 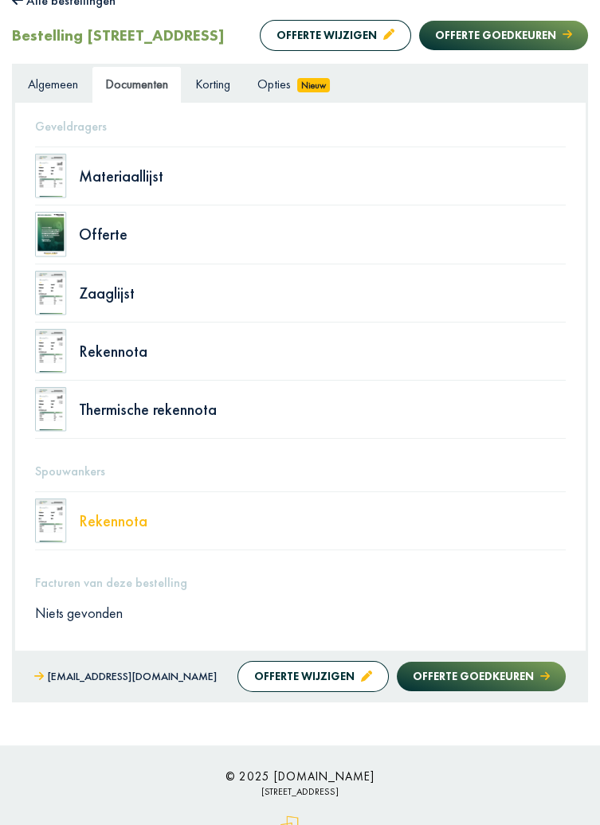 What do you see at coordinates (213, 84) in the screenshot?
I see `span: Korting` at bounding box center [213, 84].